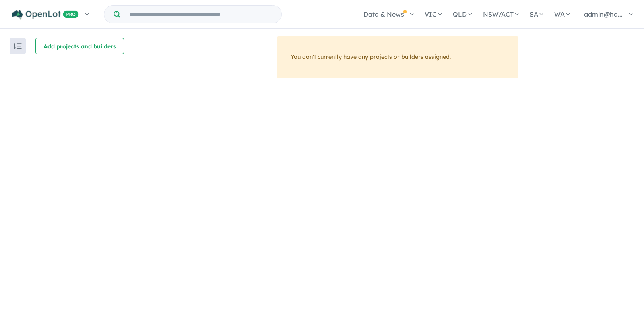 This screenshot has width=644, height=309. Describe the element at coordinates (45, 15) in the screenshot. I see `img: Openlot PRO Logo White` at that location.